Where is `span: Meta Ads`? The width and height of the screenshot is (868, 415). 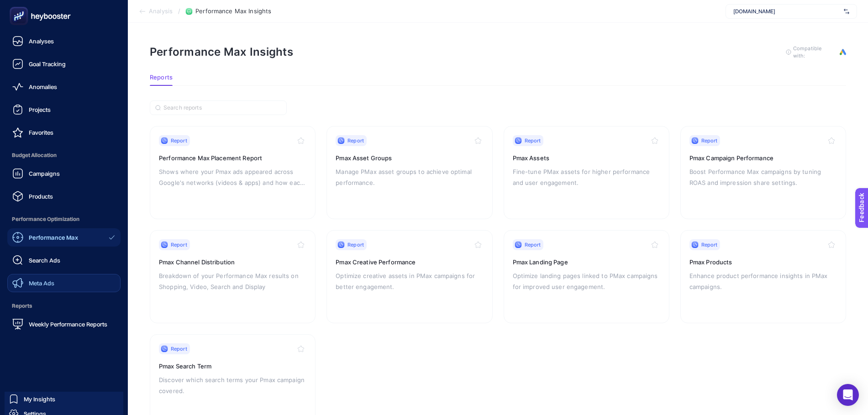
span: Meta Ads is located at coordinates (41, 282).